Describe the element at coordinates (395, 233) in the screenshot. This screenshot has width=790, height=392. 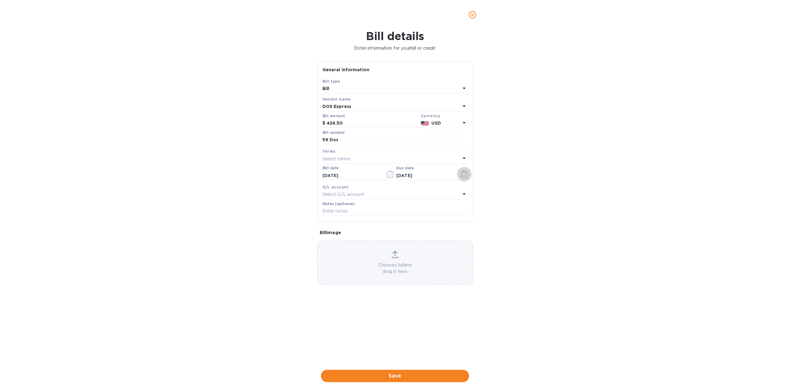
I see `p: Bill image` at that location.